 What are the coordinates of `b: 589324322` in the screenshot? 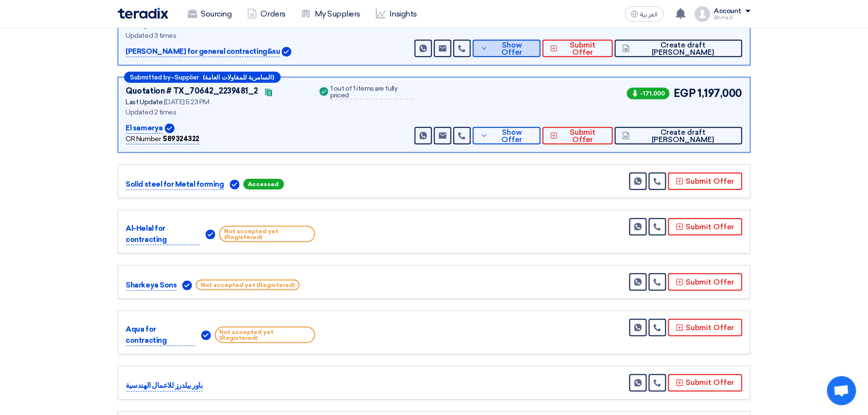 It's located at (181, 138).